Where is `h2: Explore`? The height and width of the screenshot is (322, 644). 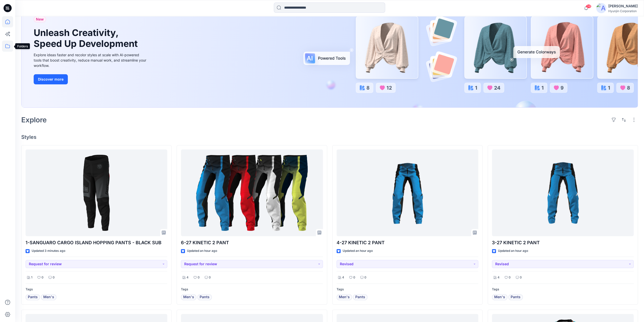 h2: Explore is located at coordinates (34, 120).